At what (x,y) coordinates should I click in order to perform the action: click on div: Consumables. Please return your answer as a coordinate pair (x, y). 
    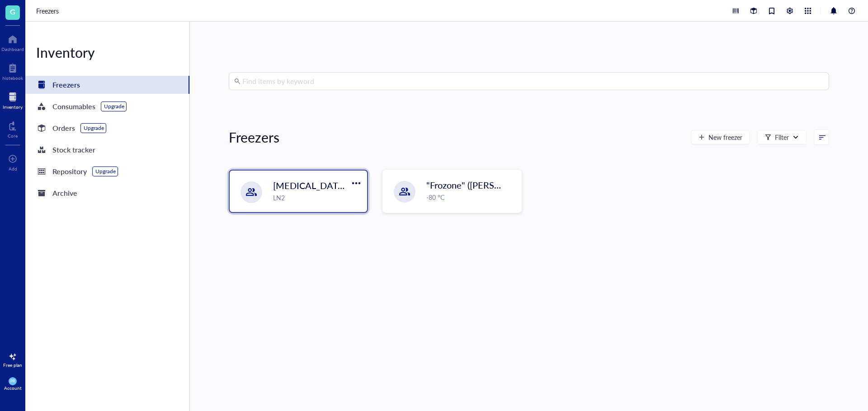
    Looking at the image, I should click on (73, 107).